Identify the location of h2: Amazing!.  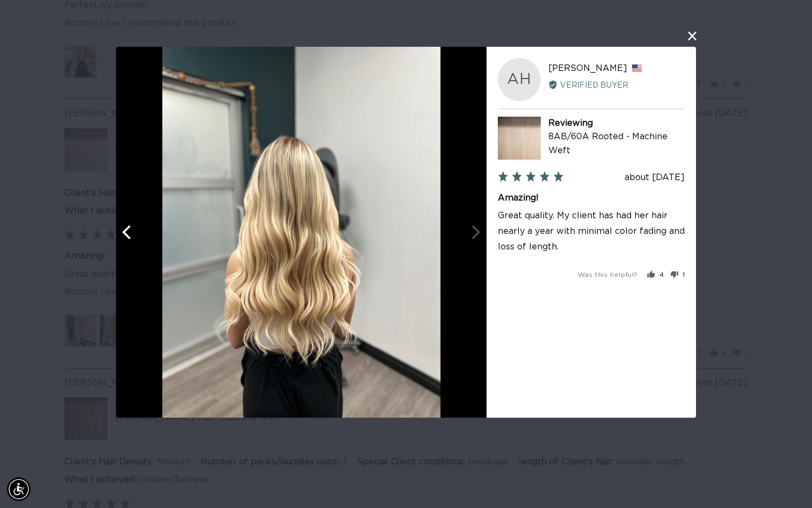
(592, 198).